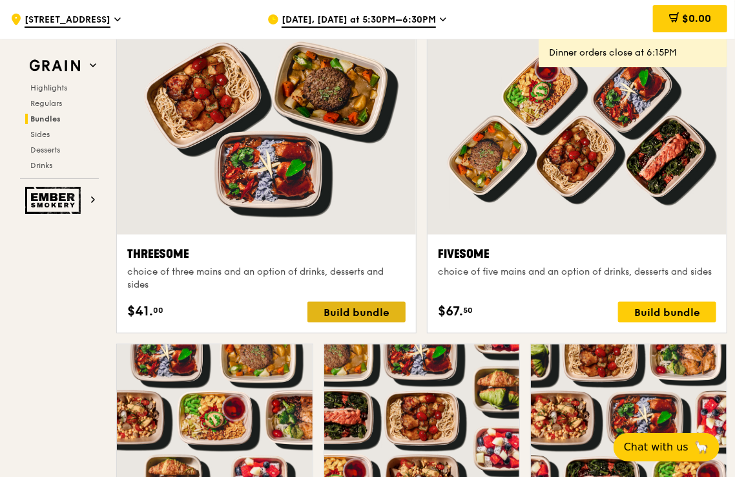 The image size is (735, 477). I want to click on span: Regulars, so click(46, 103).